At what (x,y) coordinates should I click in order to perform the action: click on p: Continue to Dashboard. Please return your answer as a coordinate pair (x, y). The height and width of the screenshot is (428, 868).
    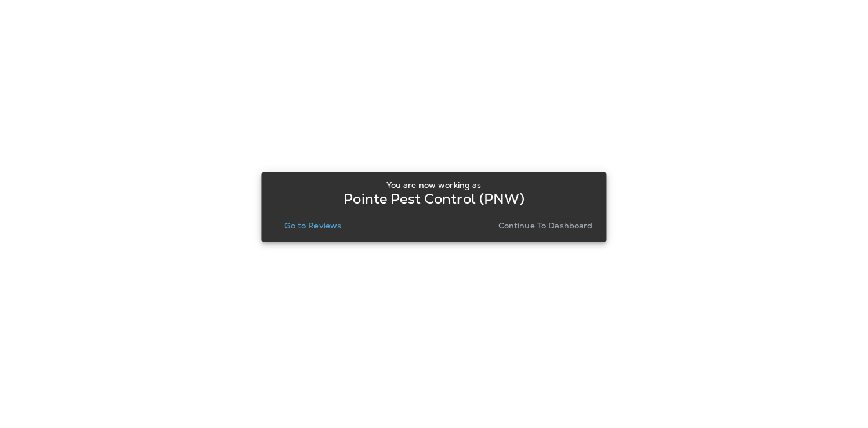
    Looking at the image, I should click on (546, 226).